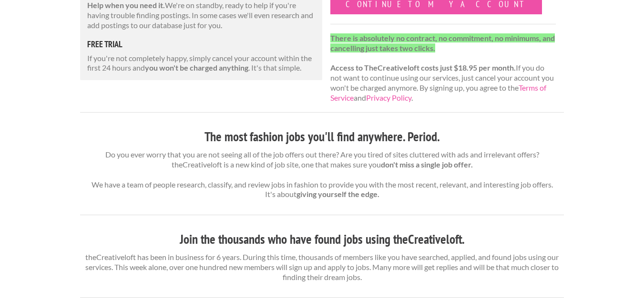 This screenshot has width=644, height=302. What do you see at coordinates (322, 137) in the screenshot?
I see `h3: The most fashion jobs you'll find anywhere. Period.` at bounding box center [322, 137].